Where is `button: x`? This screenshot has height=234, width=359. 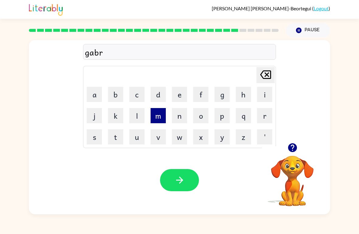
button: x is located at coordinates (201, 137).